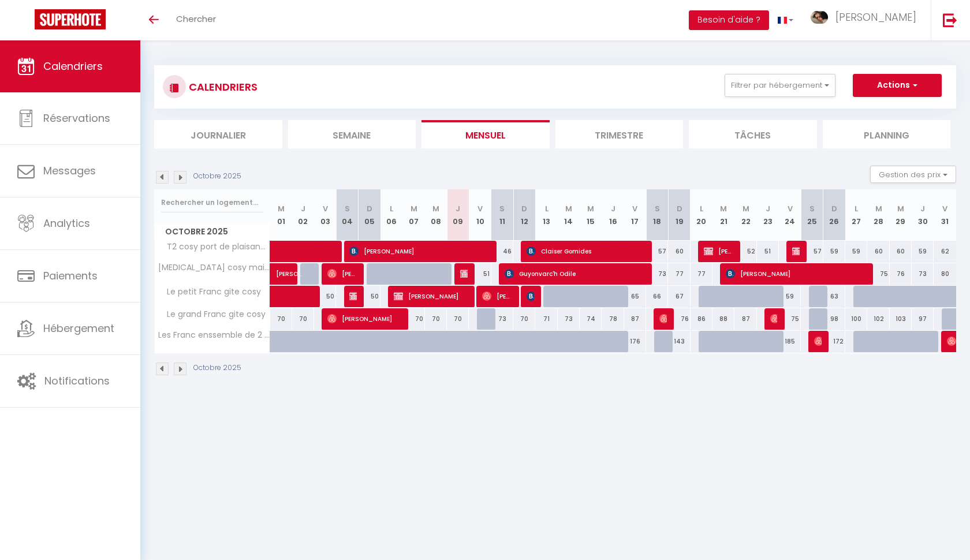 The image size is (970, 560). I want to click on li: Semaine, so click(352, 134).